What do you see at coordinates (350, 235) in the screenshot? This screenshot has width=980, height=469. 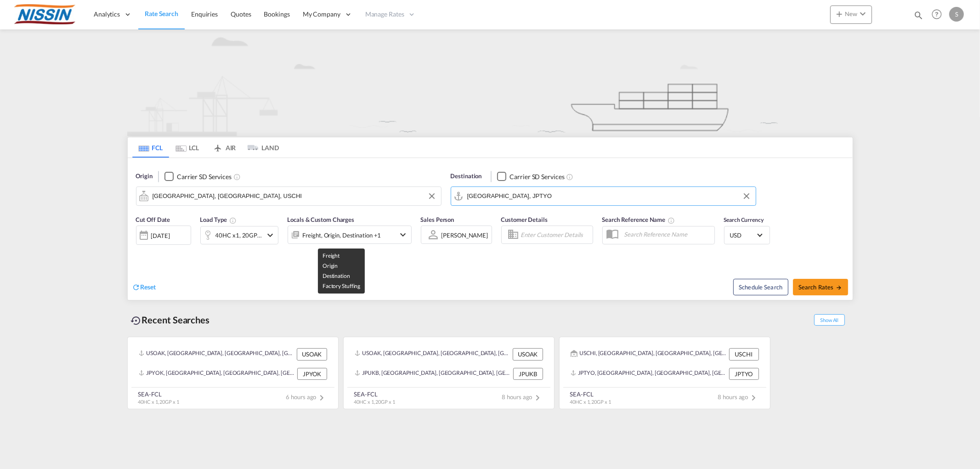 I see `div: Freight Origin Destination Factory Stuffingicon-chevron-down` at bounding box center [350, 235].